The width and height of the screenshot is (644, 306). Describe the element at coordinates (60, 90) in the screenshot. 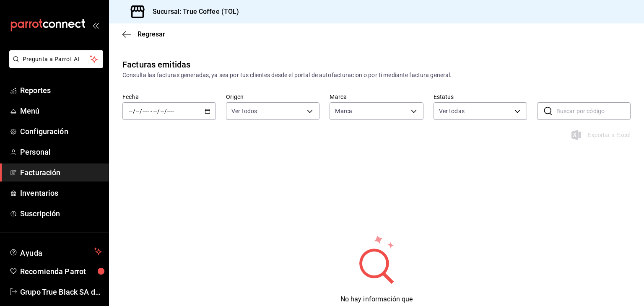

I see `span: Reportes` at that location.